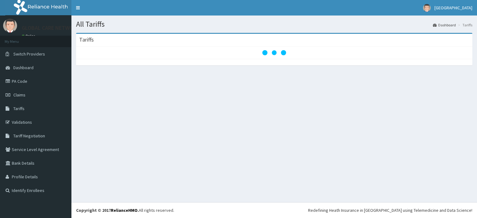 Image resolution: width=477 pixels, height=218 pixels. Describe the element at coordinates (29, 54) in the screenshot. I see `span: Switch Providers` at that location.